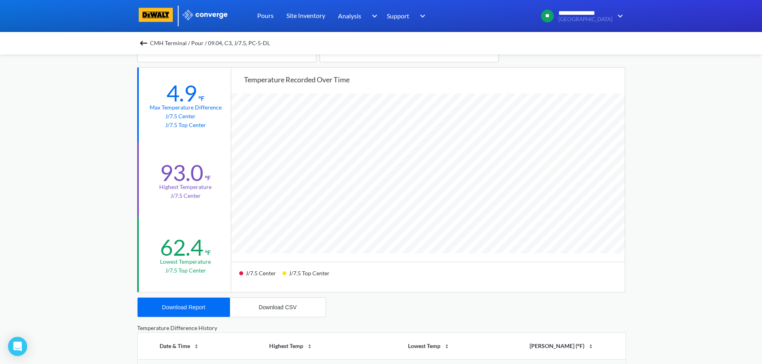  What do you see at coordinates (186, 108) in the screenshot?
I see `div: Max temperature difference` at bounding box center [186, 108].